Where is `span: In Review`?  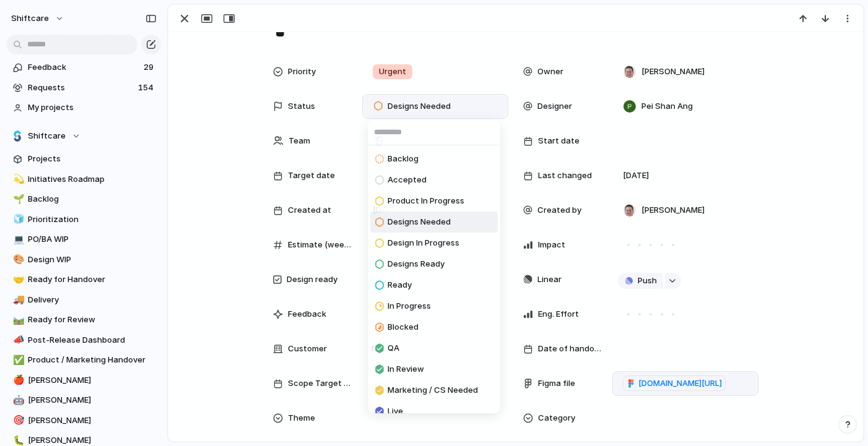 span: In Review is located at coordinates (405, 369).